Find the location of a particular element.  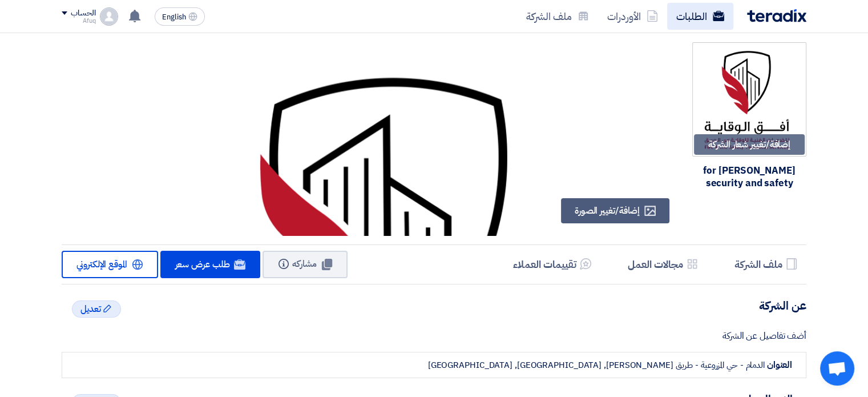

span: مشاركه is located at coordinates (304, 264).